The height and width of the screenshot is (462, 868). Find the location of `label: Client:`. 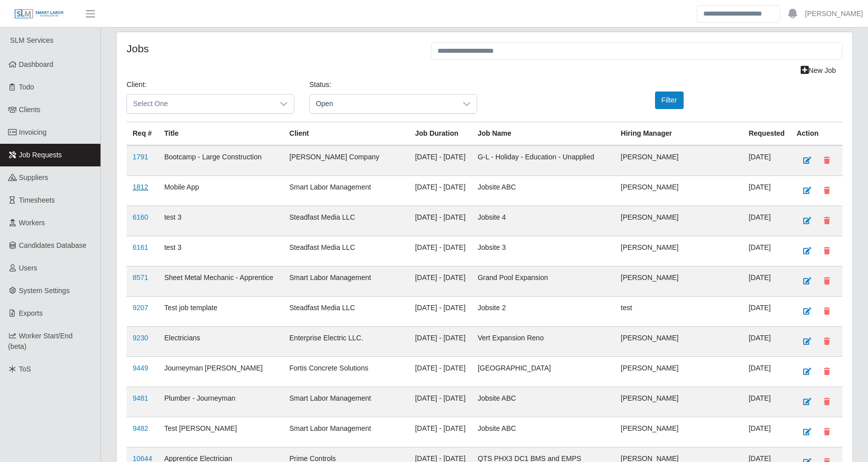

label: Client: is located at coordinates (136, 85).